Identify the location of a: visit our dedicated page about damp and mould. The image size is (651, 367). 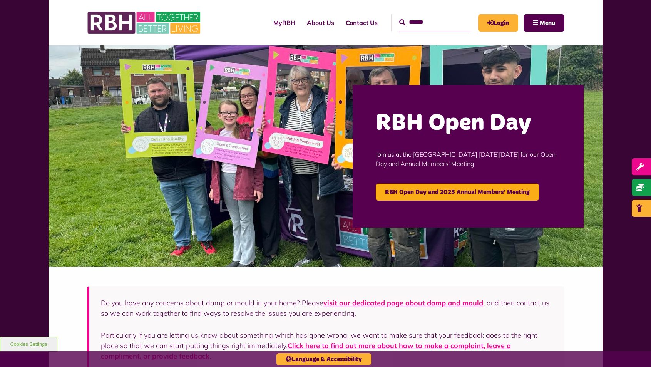
(403, 302).